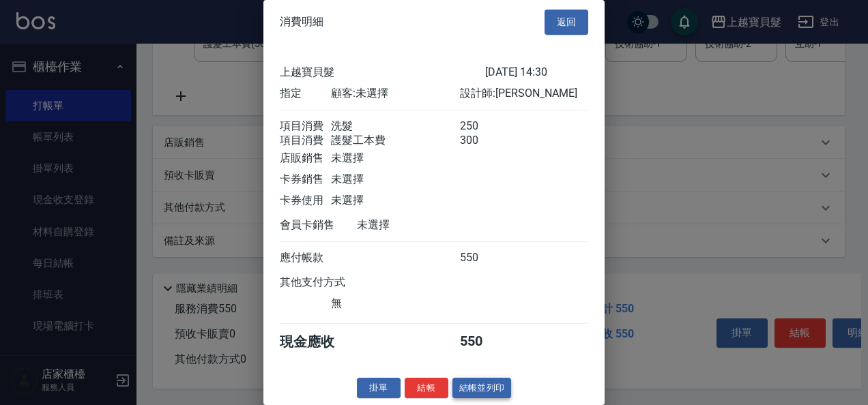 The image size is (868, 405). Describe the element at coordinates (382, 72) in the screenshot. I see `div: 上越寶貝髮` at that location.